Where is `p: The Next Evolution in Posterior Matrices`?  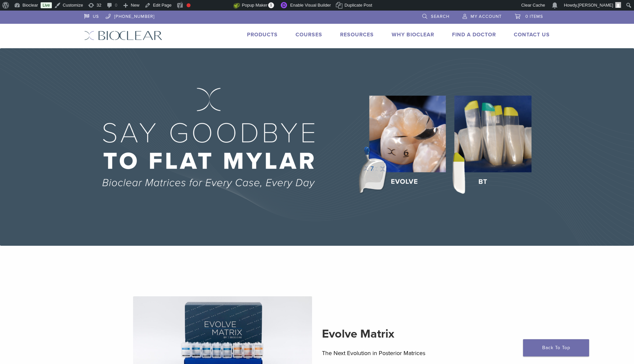
p: The Next Evolution in Posterior Matrices is located at coordinates (411, 353).